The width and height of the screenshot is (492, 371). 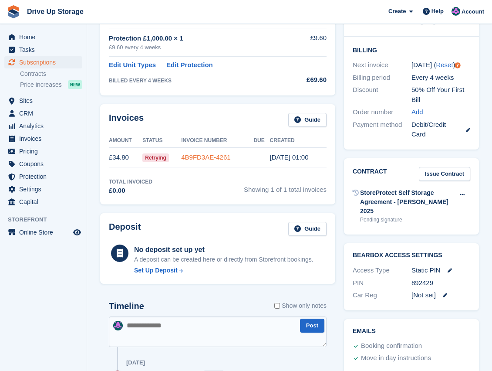 I want to click on div: Pending signature, so click(x=407, y=220).